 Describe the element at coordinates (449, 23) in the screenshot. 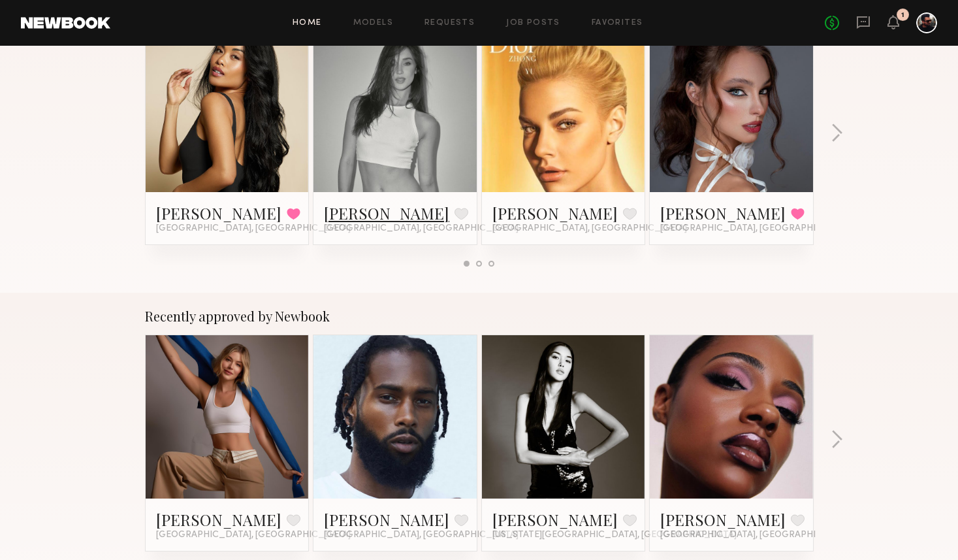

I see `a: Requests` at that location.